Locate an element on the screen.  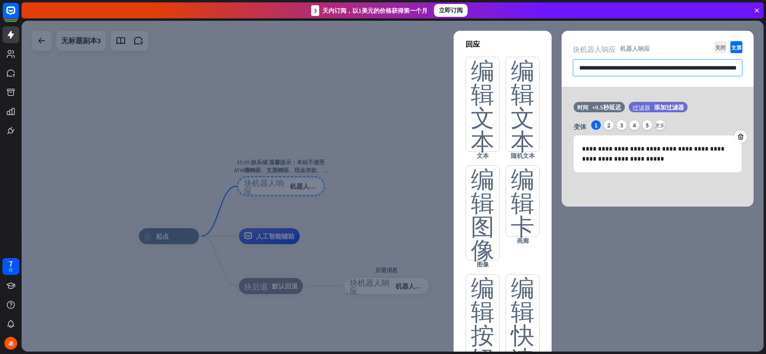
span: 添加过滤器 is located at coordinates (669, 107).